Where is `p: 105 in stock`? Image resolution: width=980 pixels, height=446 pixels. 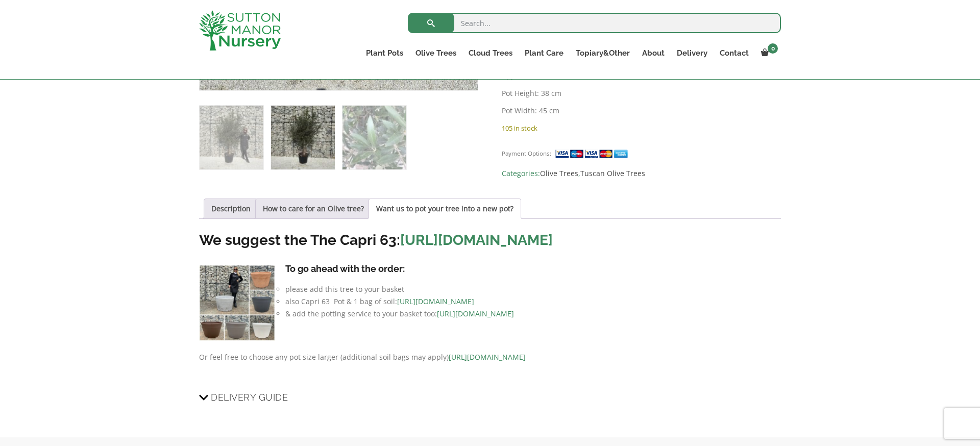
p: 105 in stock is located at coordinates (641, 128).